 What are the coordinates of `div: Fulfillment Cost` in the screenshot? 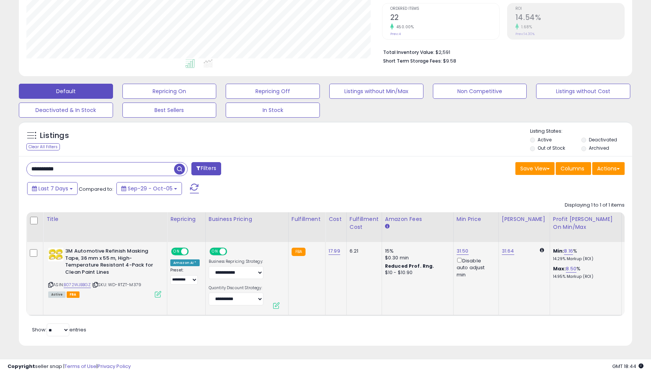 It's located at (364, 223).